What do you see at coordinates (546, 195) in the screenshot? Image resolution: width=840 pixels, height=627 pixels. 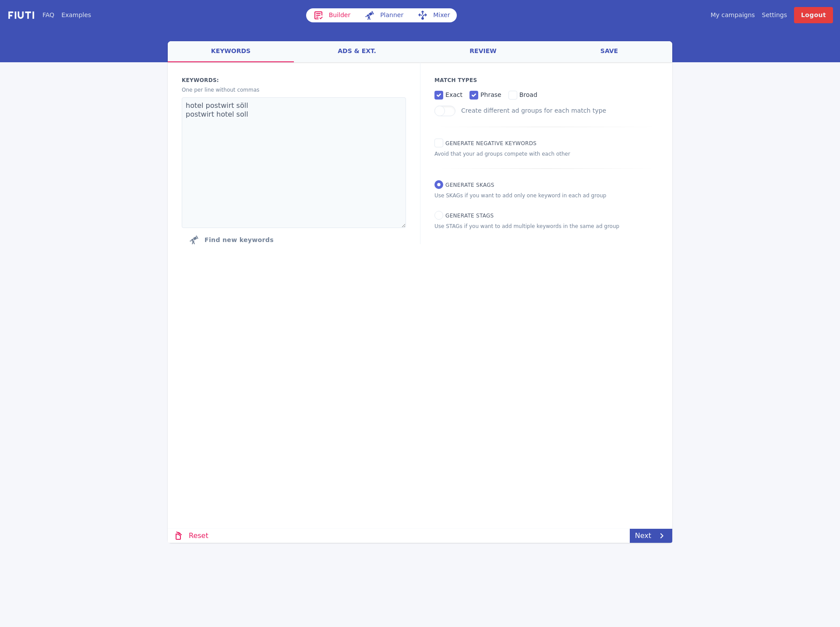 I see `p: Use SKAGs if you want to add only one keyword in each ad group` at bounding box center [546, 195].